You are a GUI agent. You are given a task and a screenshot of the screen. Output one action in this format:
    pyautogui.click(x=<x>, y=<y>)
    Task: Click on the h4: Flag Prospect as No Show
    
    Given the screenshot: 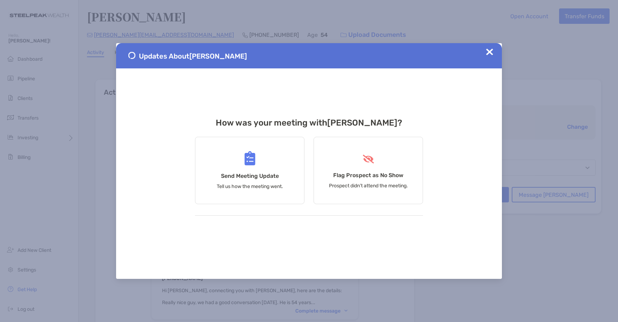 What is the action you would take?
    pyautogui.click(x=368, y=175)
    